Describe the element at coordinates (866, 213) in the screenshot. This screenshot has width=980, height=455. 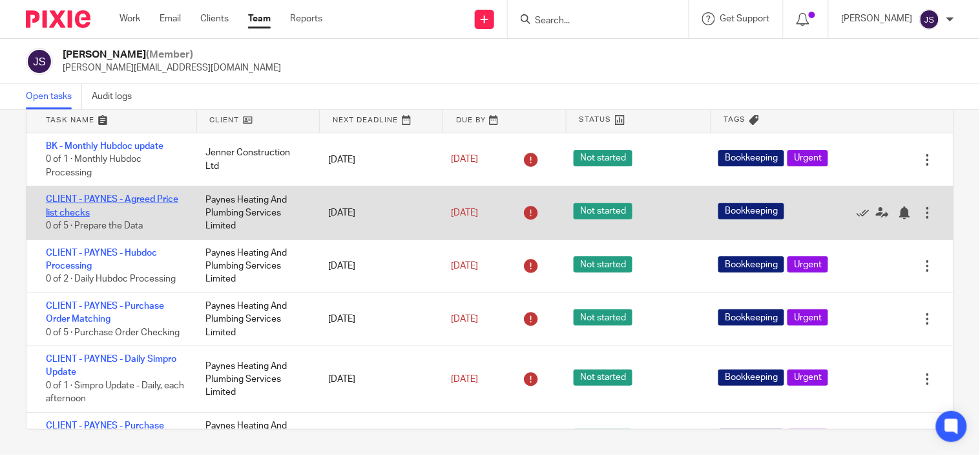
I see `a: Mark as done` at that location.